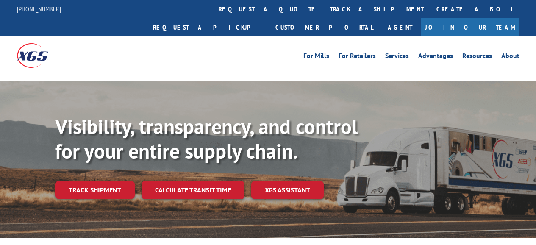 The image size is (536, 245). I want to click on a: About, so click(510, 57).